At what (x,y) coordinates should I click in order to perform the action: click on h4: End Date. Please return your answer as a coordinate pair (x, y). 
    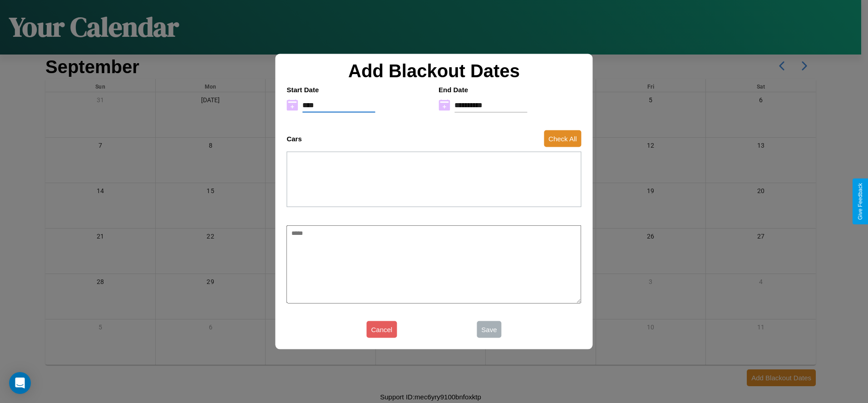
    Looking at the image, I should click on (510, 89).